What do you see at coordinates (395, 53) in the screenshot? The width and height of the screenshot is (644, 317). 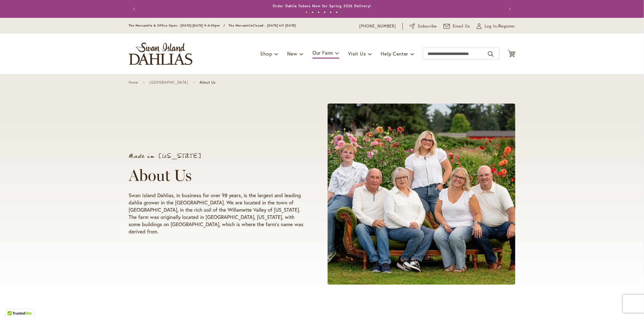 I see `span: Help Center` at bounding box center [395, 53].